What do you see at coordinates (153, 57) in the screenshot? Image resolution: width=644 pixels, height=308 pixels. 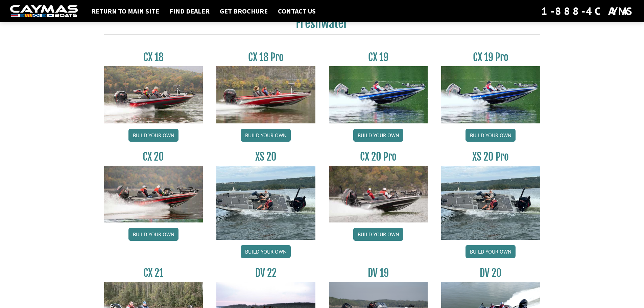 I see `h3: CX 18` at bounding box center [153, 57].